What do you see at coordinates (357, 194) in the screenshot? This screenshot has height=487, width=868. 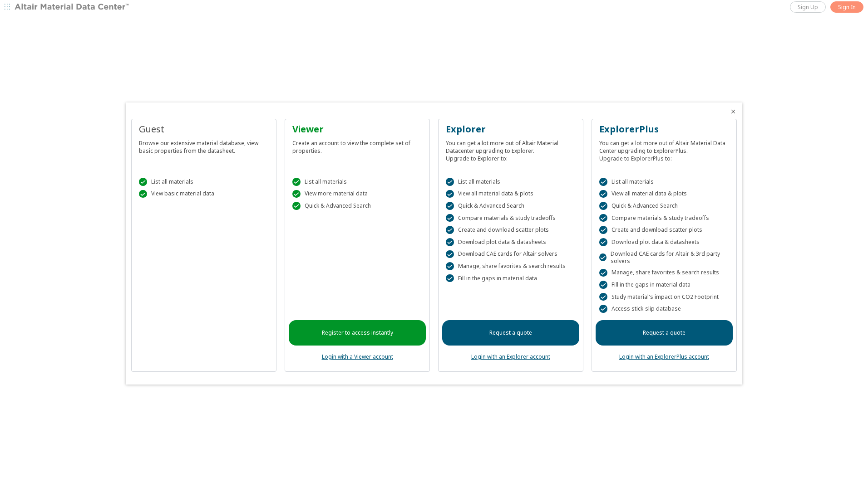 I see `div: View more material data` at bounding box center [357, 194].